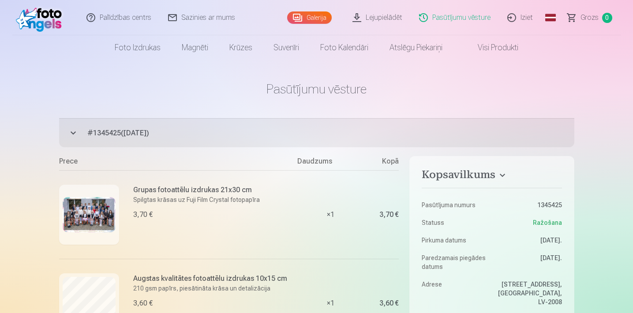  Describe the element at coordinates (330, 214) in the screenshot. I see `div: × 1` at that location.